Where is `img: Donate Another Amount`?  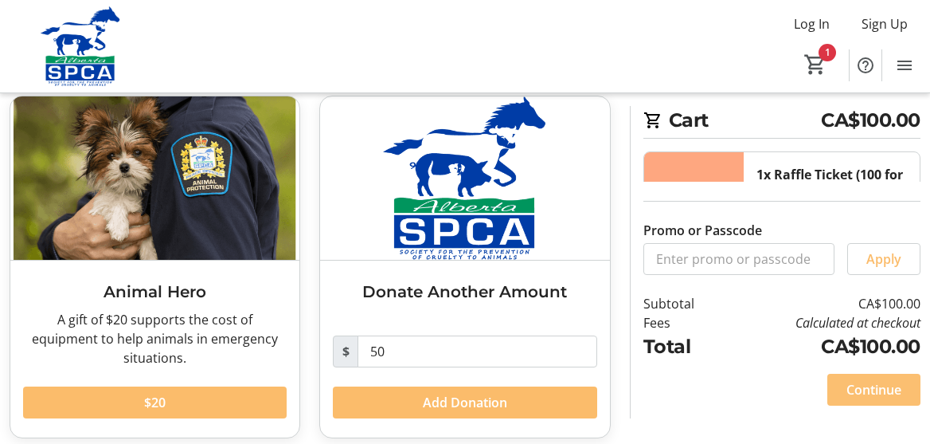
img: Donate Another Amount is located at coordinates (464, 178).